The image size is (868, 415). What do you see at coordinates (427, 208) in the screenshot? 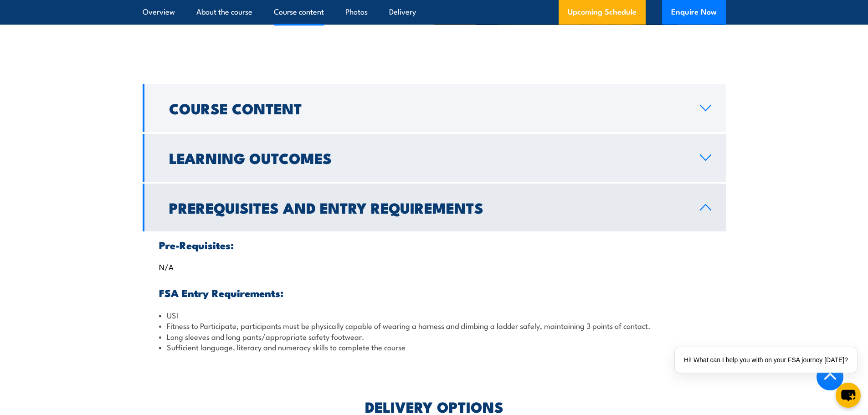
I see `h2: Prerequisites and Entry Requirements` at bounding box center [427, 208].